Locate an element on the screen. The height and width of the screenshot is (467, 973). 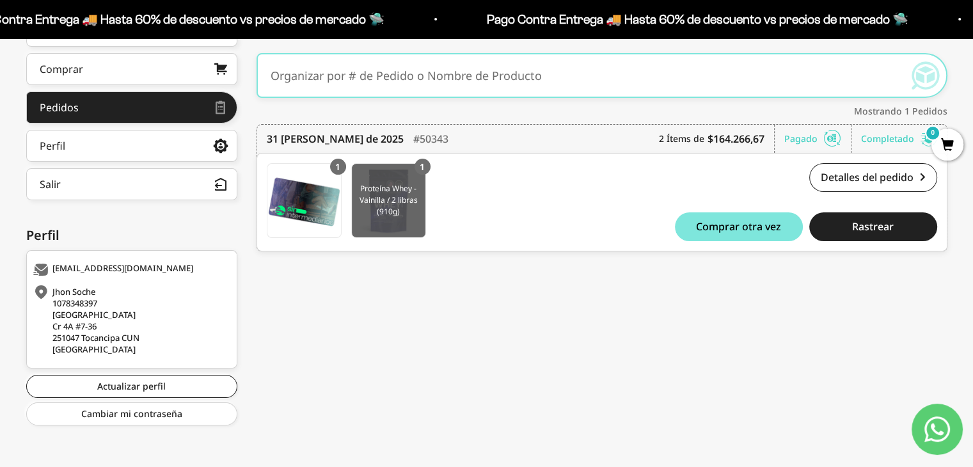
div: Comprar is located at coordinates (61, 69).